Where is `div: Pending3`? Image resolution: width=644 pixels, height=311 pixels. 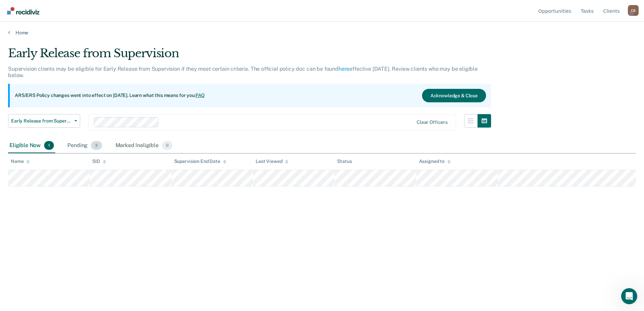
div: Pending3 is located at coordinates (84, 146).